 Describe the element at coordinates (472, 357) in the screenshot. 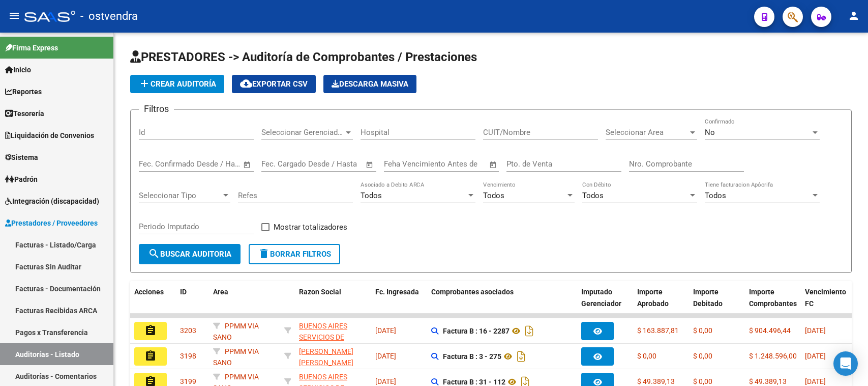

I see `strong: Factura B : 3 - 275` at that location.